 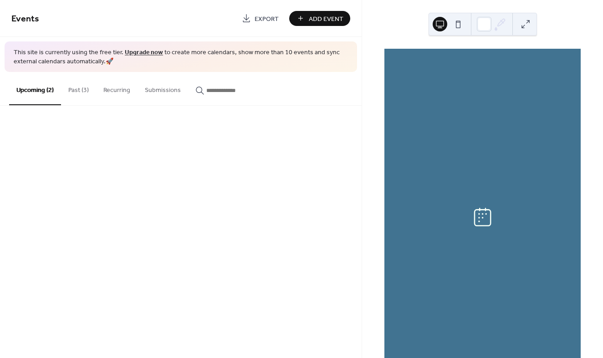 What do you see at coordinates (260, 18) in the screenshot?
I see `a: Export` at bounding box center [260, 18].